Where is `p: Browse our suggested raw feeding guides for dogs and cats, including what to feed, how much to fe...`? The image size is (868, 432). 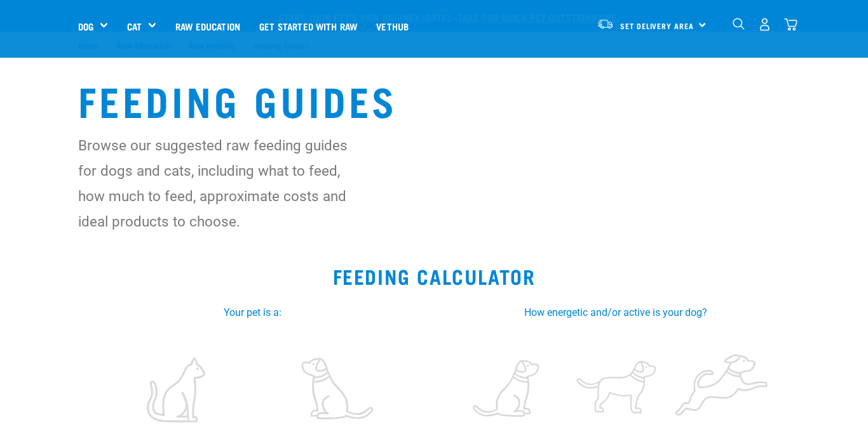 p: Browse our suggested raw feeding guides for dogs and cats, including what to feed, how much to fe... is located at coordinates (220, 184).